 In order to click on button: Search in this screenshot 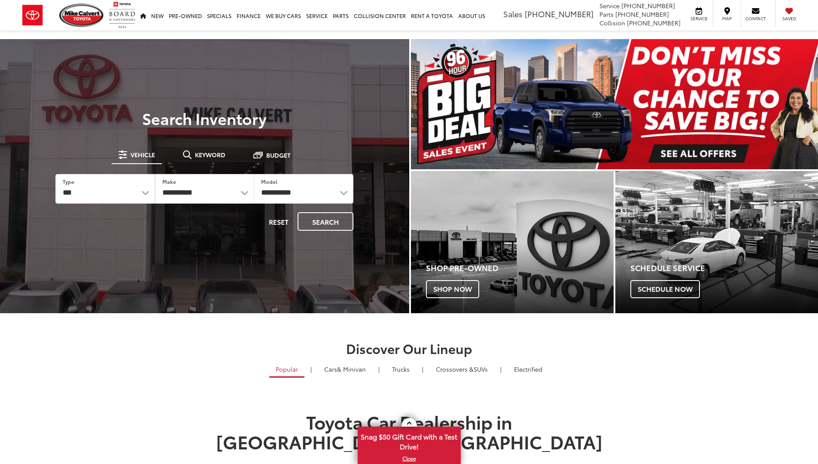, I will do `click(326, 221)`.